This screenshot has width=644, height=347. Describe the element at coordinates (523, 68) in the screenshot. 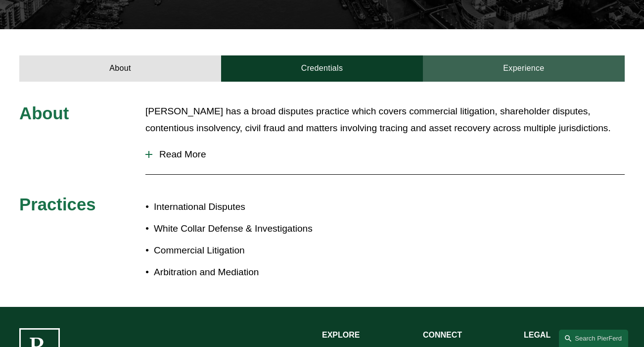

I see `a: Experience` at that location.